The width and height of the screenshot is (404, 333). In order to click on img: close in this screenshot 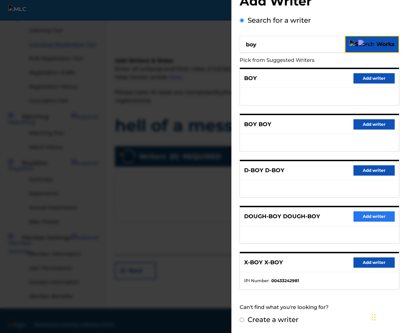, I will do `click(368, 44)`.